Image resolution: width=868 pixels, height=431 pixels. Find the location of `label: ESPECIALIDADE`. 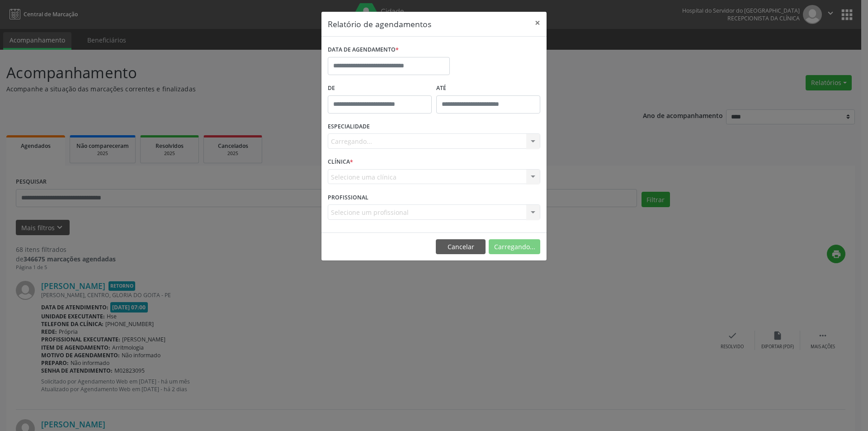

label: ESPECIALIDADE is located at coordinates (349, 127).